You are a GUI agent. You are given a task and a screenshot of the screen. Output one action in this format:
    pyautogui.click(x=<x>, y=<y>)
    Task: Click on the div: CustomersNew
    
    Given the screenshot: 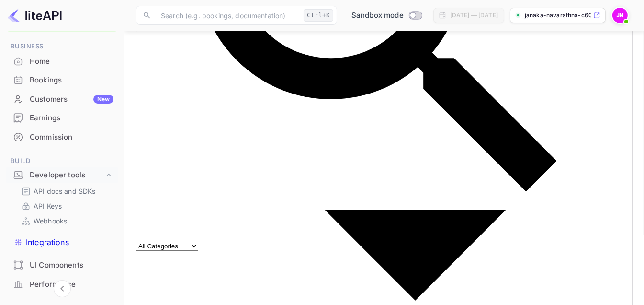 What is the action you would take?
    pyautogui.click(x=62, y=99)
    